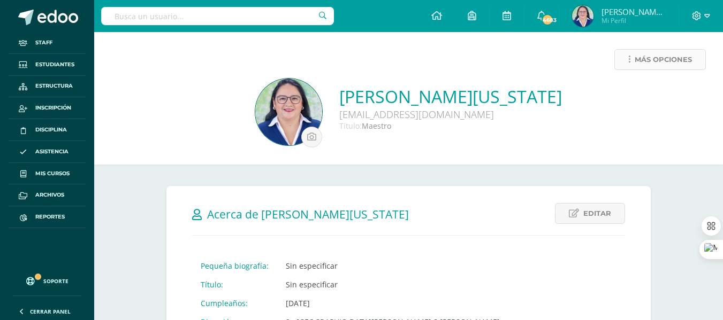  Describe the element at coordinates (56, 281) in the screenshot. I see `span: Soporte` at that location.